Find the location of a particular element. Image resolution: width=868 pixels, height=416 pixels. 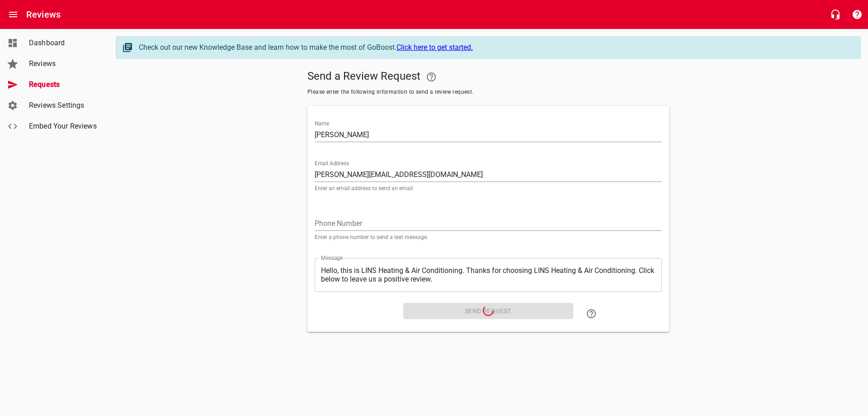

h5: Send a Review Request is located at coordinates (488, 77).